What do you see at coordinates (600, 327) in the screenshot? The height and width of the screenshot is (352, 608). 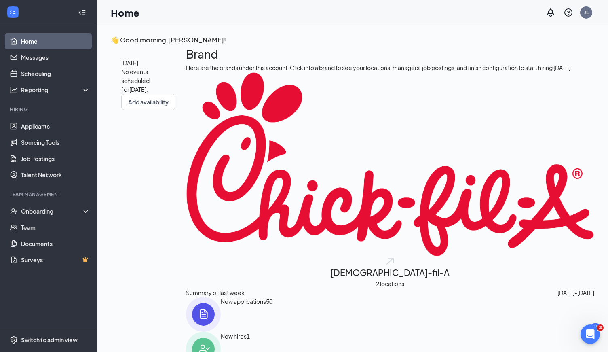 I see `span: 3` at bounding box center [600, 327].